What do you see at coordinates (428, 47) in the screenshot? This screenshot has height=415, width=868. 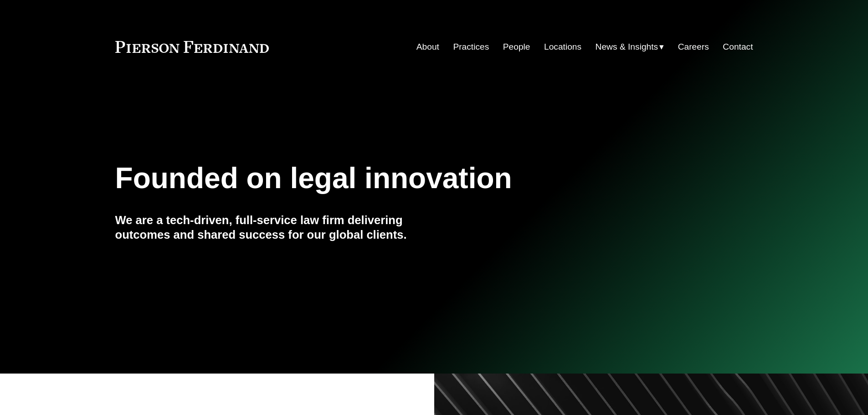 I see `a: About` at bounding box center [428, 47].